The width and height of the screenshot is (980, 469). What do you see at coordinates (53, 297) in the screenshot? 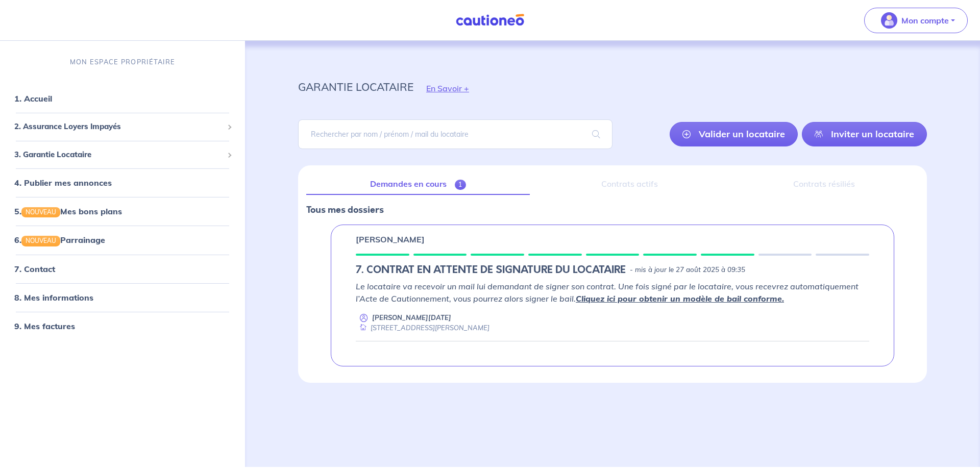
I see `a: 8. Mes informations` at bounding box center [53, 297].